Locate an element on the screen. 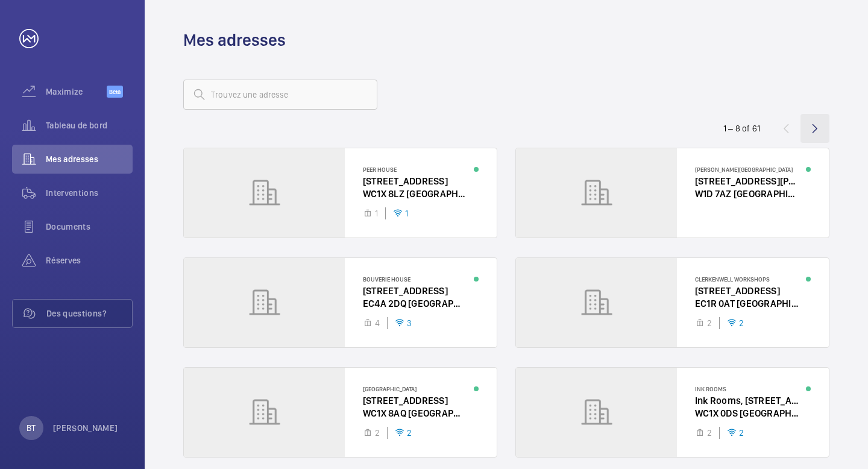  input: Trouvez une adresse is located at coordinates (280, 95).